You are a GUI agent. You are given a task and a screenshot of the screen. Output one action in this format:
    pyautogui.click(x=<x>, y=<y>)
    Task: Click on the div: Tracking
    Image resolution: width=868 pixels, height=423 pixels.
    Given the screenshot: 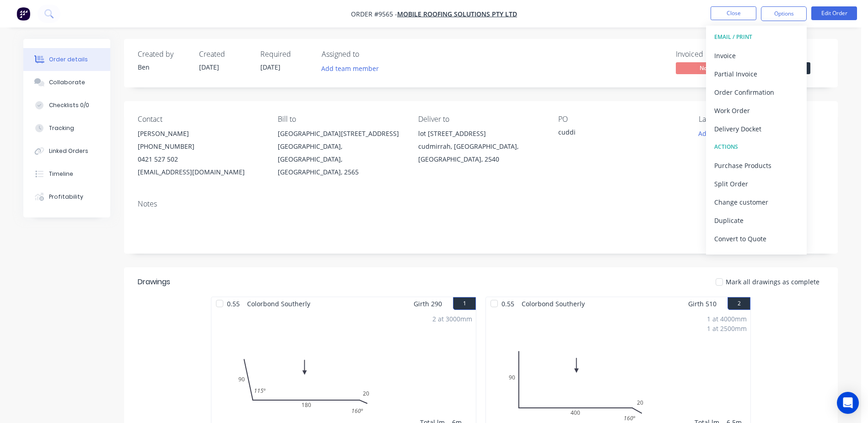 What is the action you would take?
    pyautogui.click(x=61, y=128)
    